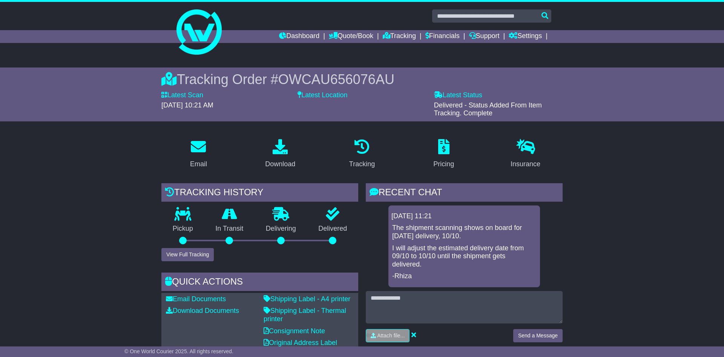 This screenshot has width=724, height=357. What do you see at coordinates (203, 311) in the screenshot?
I see `a: Download Documents` at bounding box center [203, 311].